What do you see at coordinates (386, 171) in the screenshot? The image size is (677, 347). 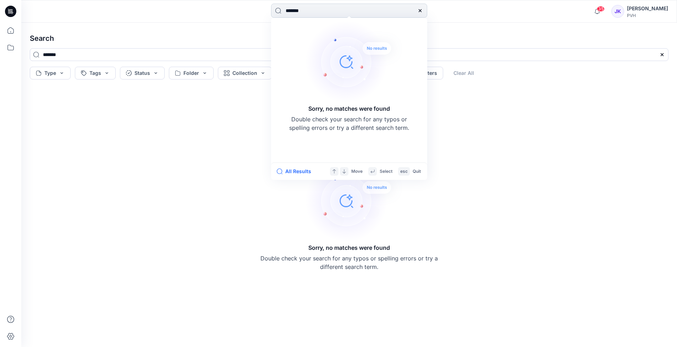 I see `p: Select` at bounding box center [386, 171].